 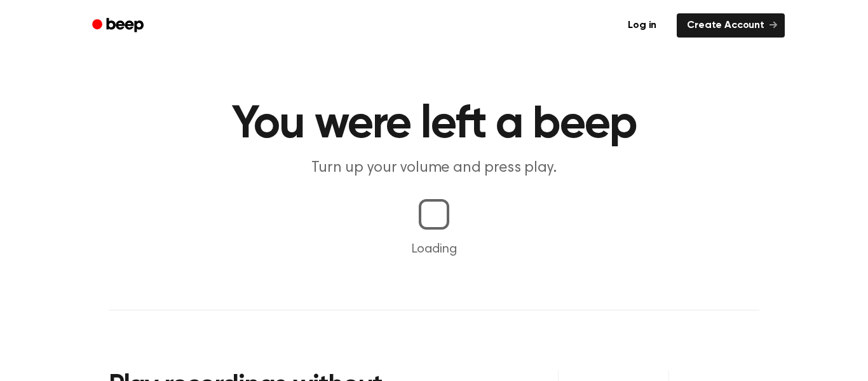 I want to click on h1: You were left a beep, so click(x=434, y=125).